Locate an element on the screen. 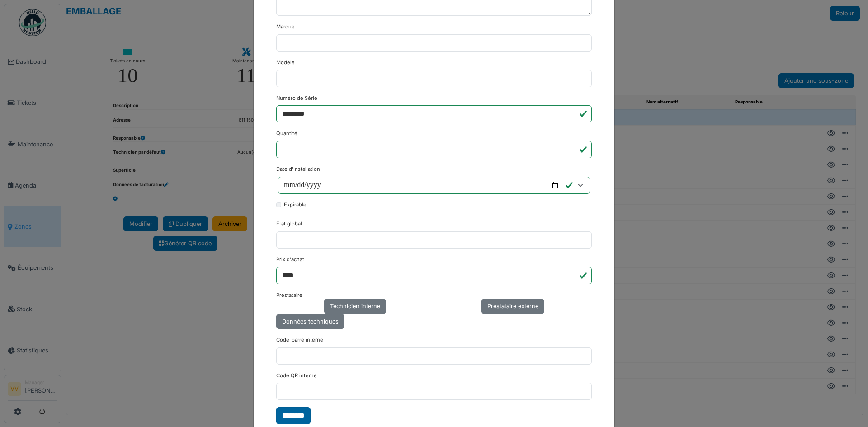 The width and height of the screenshot is (868, 427). div: Technicien interne is located at coordinates (355, 306).